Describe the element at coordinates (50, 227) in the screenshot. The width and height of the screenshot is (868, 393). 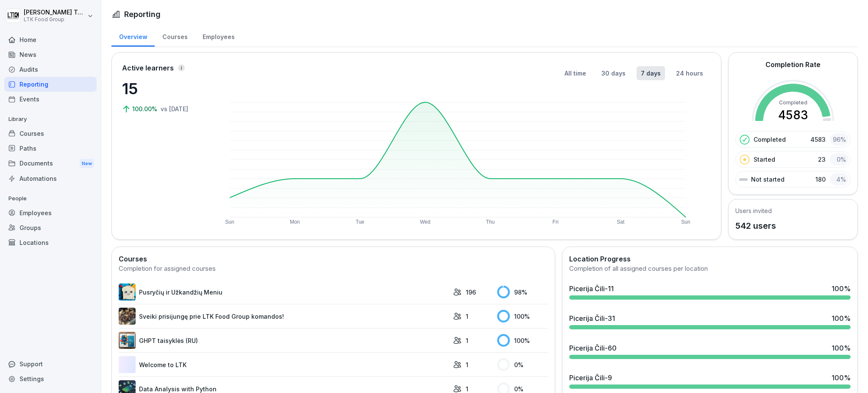
I see `div: Groups` at that location.